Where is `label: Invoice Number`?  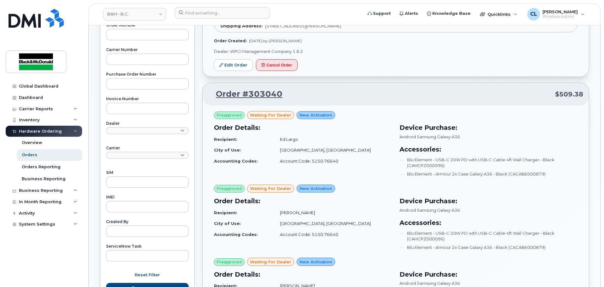 label: Invoice Number is located at coordinates (147, 99).